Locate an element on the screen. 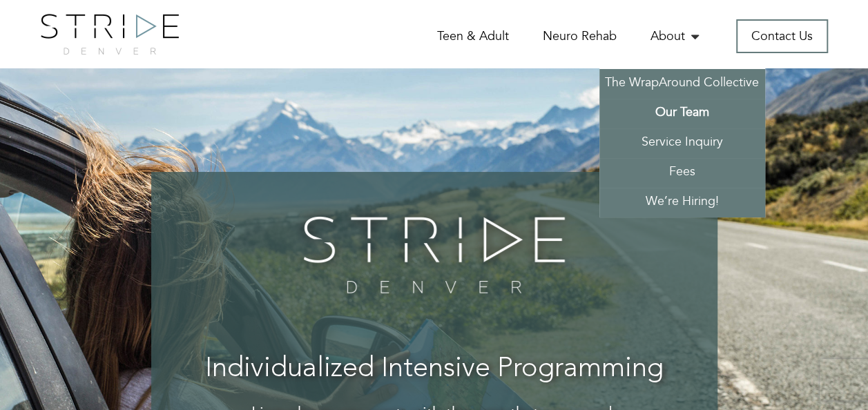  a: Contact Us is located at coordinates (781, 36).